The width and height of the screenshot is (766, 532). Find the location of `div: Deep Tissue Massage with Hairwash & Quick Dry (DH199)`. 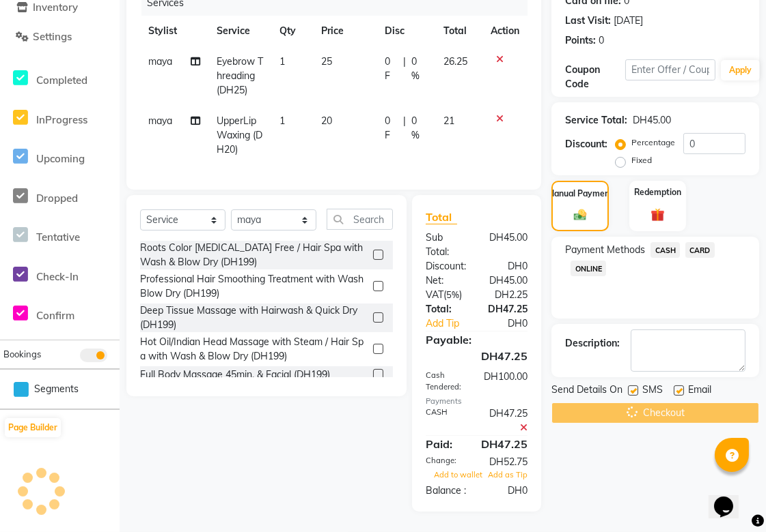

div: Deep Tissue Massage with Hairwash & Quick Dry (DH199) is located at coordinates (253, 318).